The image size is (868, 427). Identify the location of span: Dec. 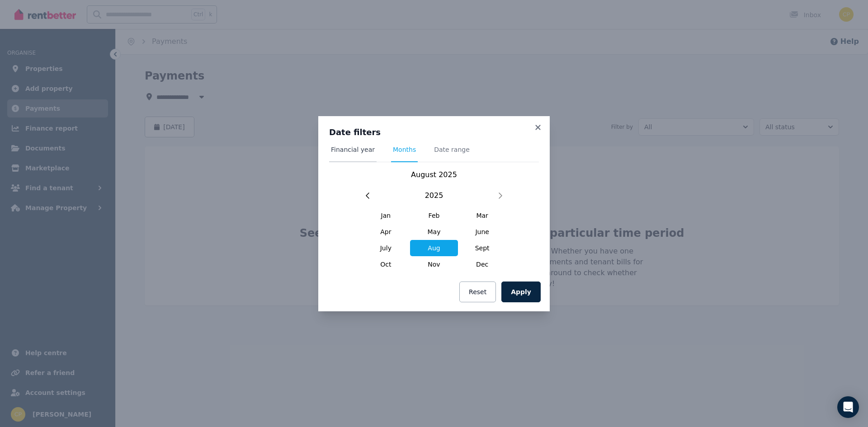
(482, 264).